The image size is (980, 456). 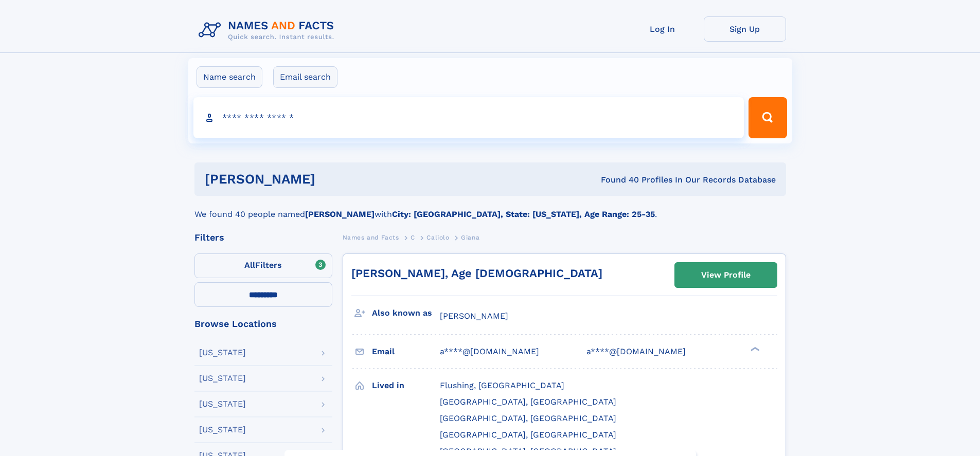 I want to click on a: C, so click(x=413, y=237).